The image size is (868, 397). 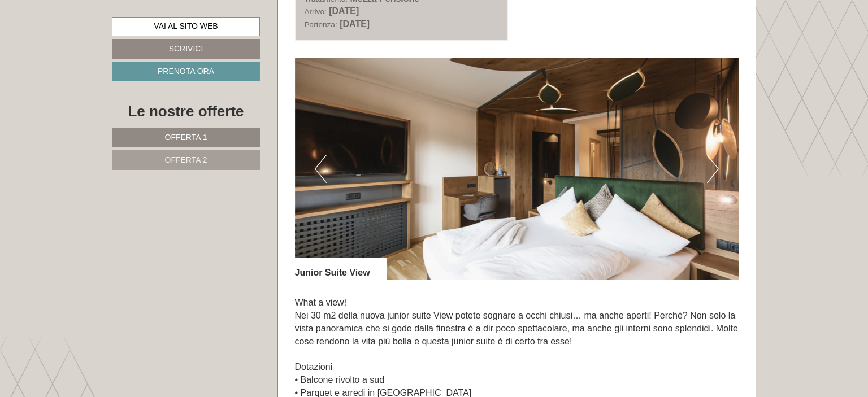 What do you see at coordinates (186, 111) in the screenshot?
I see `div: Le nostre offerte` at bounding box center [186, 111].